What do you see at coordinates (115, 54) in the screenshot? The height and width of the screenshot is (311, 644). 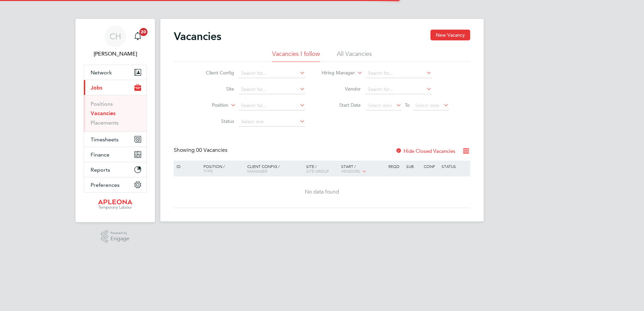 I see `span: Carl Hart` at bounding box center [115, 54].